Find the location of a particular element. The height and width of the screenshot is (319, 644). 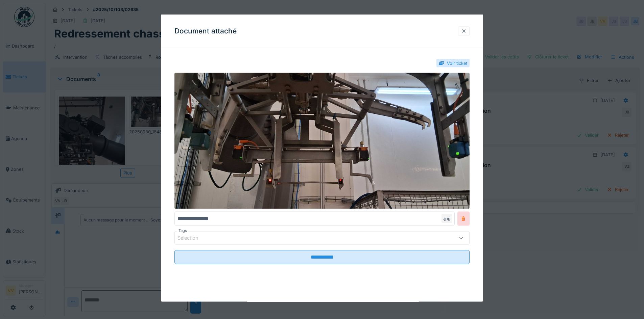

div: Voir ticket is located at coordinates (457, 63).